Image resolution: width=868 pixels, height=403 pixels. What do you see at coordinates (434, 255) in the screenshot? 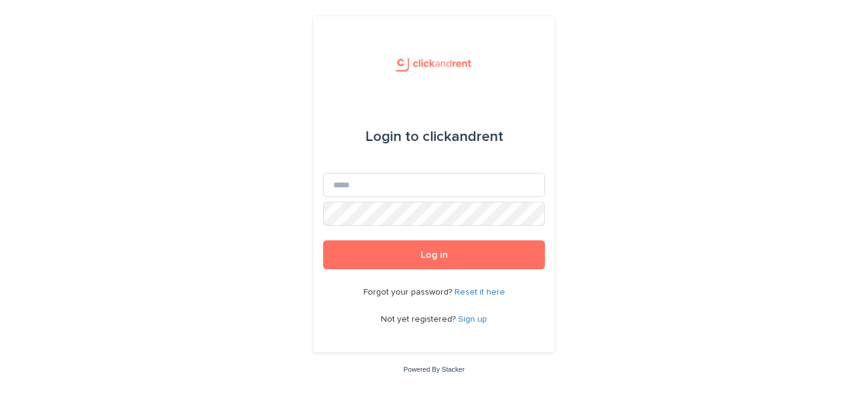
I see `span: Log in` at bounding box center [434, 255].